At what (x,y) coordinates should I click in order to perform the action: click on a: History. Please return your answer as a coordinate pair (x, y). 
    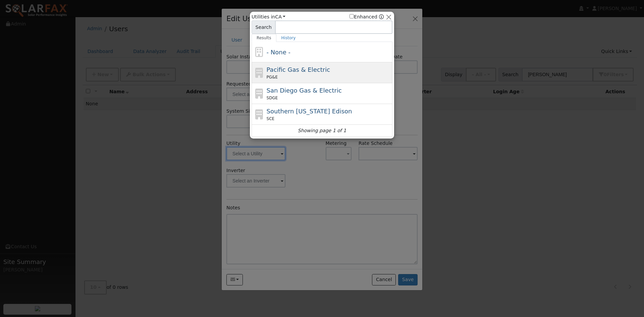
    Looking at the image, I should click on (289, 38).